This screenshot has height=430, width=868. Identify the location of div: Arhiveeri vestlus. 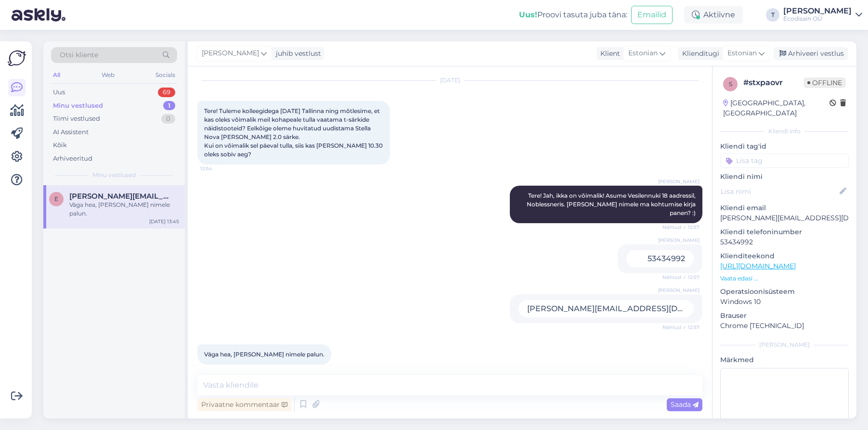
(810, 53).